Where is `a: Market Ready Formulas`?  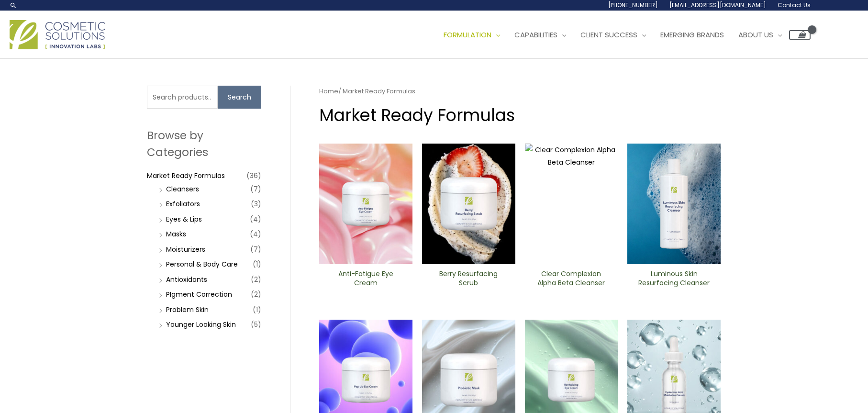
a: Market Ready Formulas is located at coordinates (185, 176).